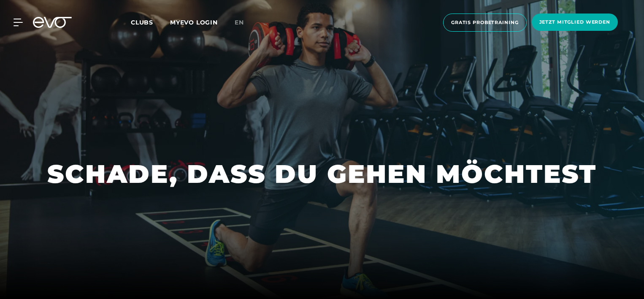 The image size is (644, 299). Describe the element at coordinates (151, 22) in the screenshot. I see `a: Clubs` at that location.